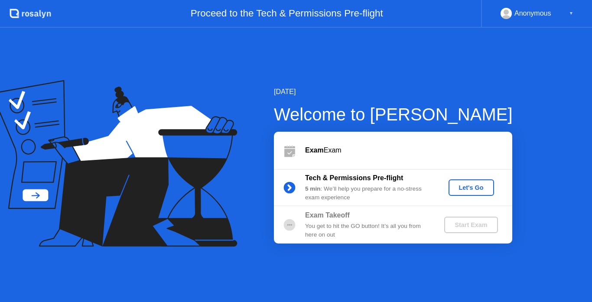 The image size is (592, 302). What do you see at coordinates (471, 188) in the screenshot?
I see `button: Let's Go` at bounding box center [471, 188].